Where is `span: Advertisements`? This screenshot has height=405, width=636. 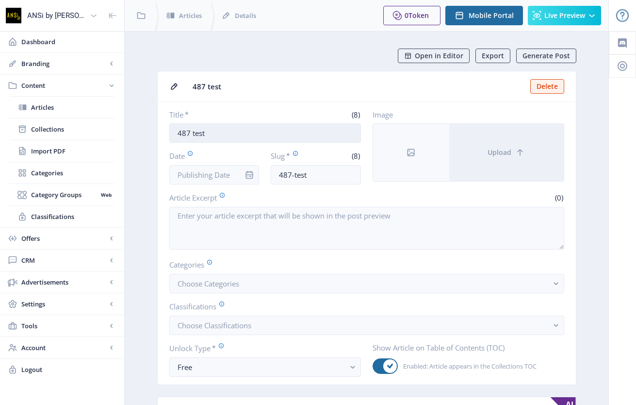 span: Advertisements is located at coordinates (64, 282).